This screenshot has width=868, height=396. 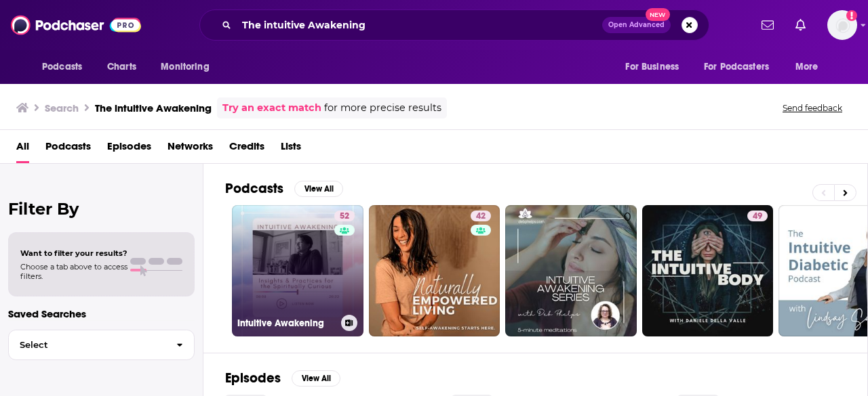 I want to click on span: For Business, so click(x=651, y=67).